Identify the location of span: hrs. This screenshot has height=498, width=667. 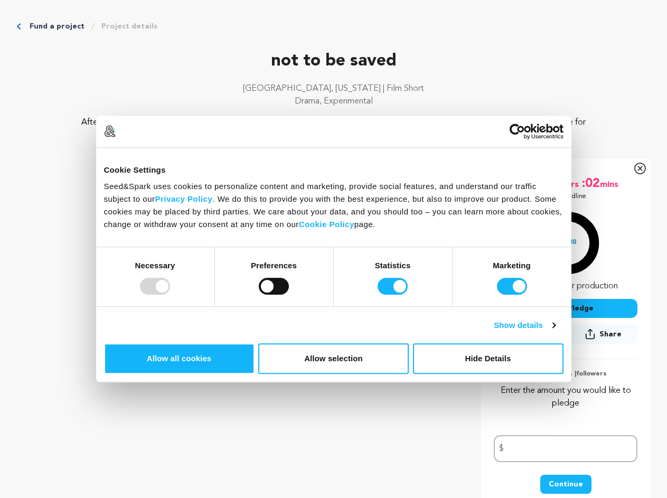
(573, 184).